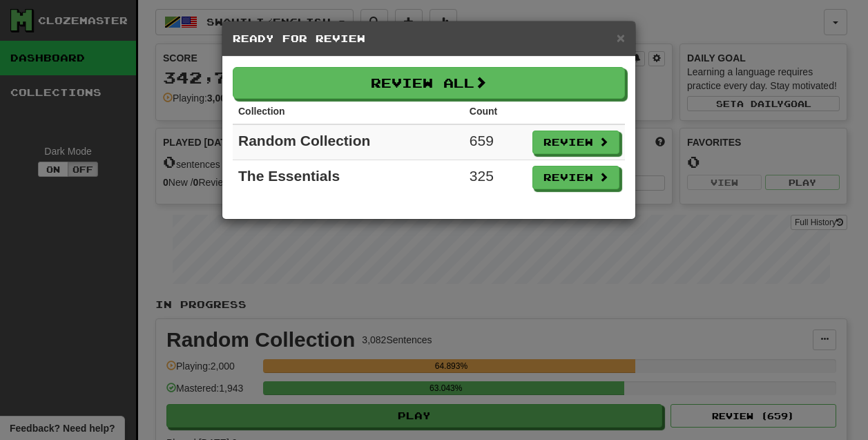 The width and height of the screenshot is (868, 440). Describe the element at coordinates (348, 111) in the screenshot. I see `th: Collection` at that location.